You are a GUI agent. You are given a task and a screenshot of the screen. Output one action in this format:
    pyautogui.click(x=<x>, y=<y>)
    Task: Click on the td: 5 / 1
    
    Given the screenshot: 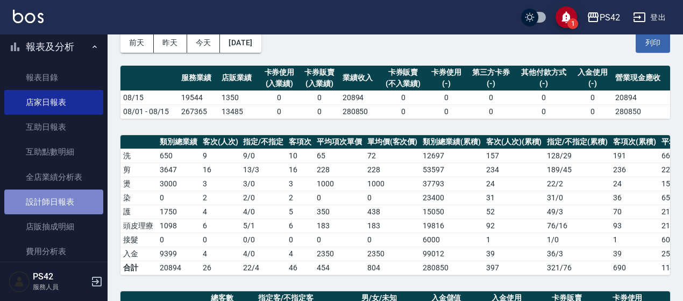 What is the action you would take?
    pyautogui.click(x=263, y=225)
    